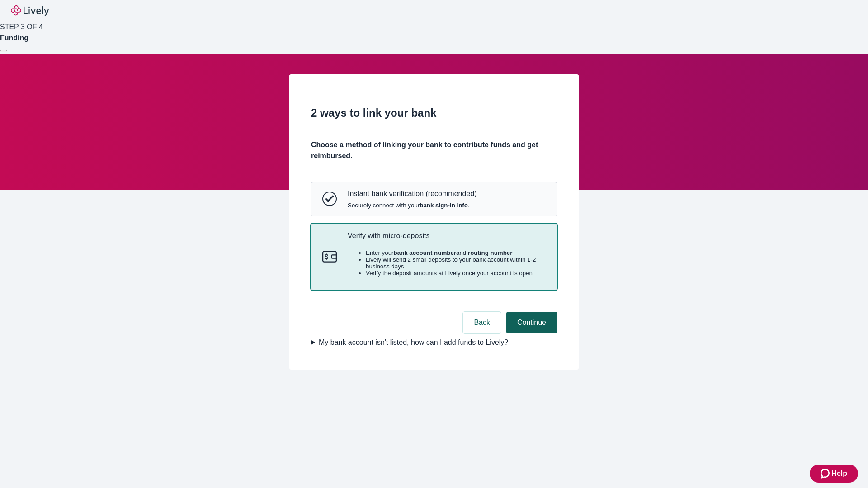 The height and width of the screenshot is (488, 868). Describe the element at coordinates (412, 193) in the screenshot. I see `p: Instant bank verification (recommended)` at that location.